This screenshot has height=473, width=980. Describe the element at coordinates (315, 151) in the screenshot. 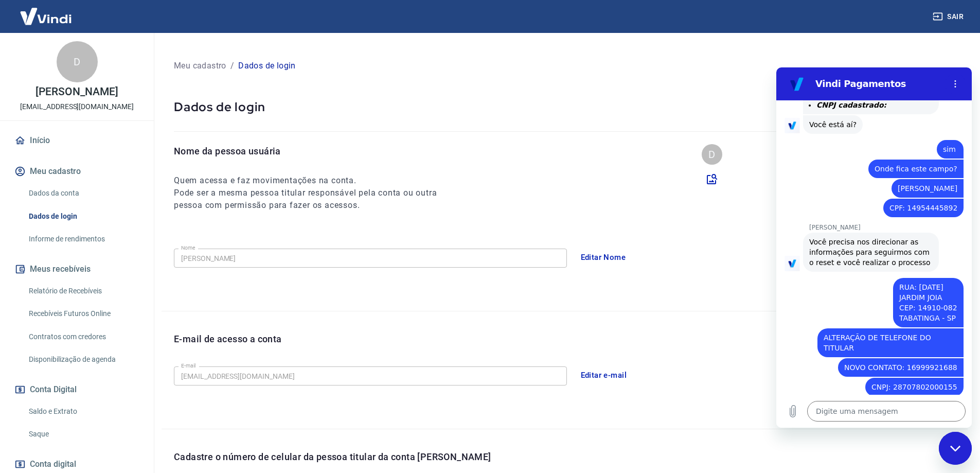

I see `p: Nome da pessoa usuária` at that location.